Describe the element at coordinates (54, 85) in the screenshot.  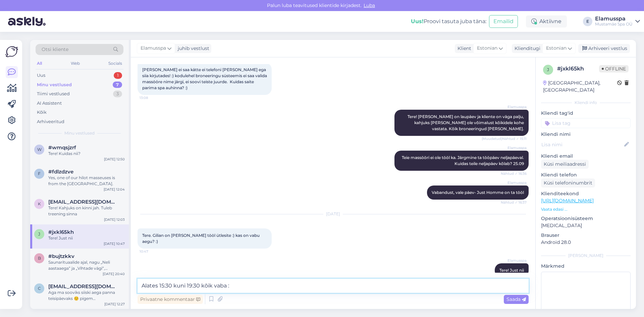
I see `div: Minu vestlused` at that location.